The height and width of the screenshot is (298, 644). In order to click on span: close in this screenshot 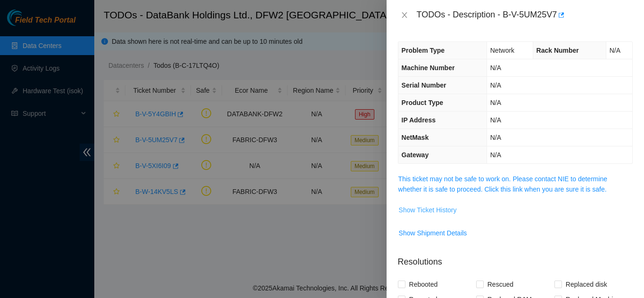, I will do `click(404, 15)`.